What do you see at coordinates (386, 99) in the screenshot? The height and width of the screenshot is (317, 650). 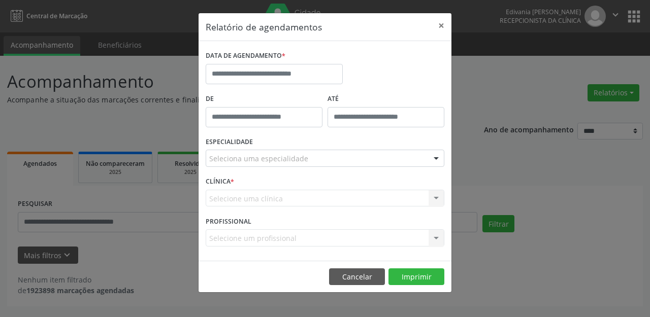 I see `label: ATÉ` at bounding box center [386, 99].